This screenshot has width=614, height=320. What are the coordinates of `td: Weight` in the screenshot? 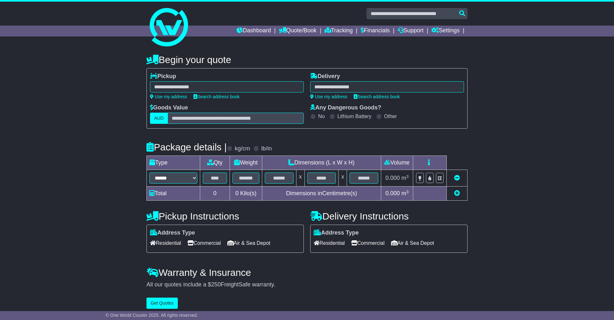 It's located at (246, 163).